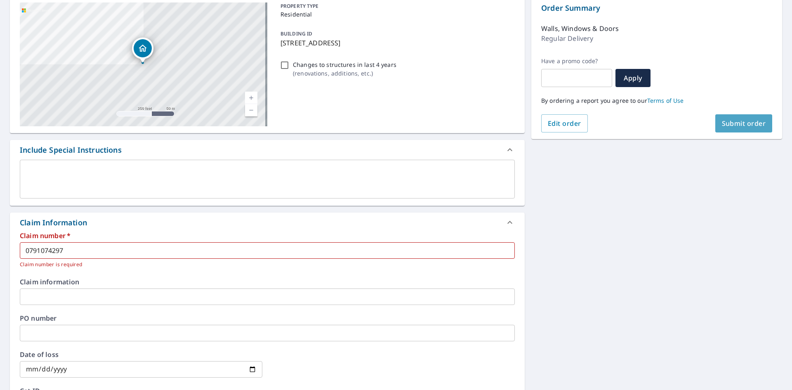 The image size is (792, 390). I want to click on p: Residential, so click(396, 14).